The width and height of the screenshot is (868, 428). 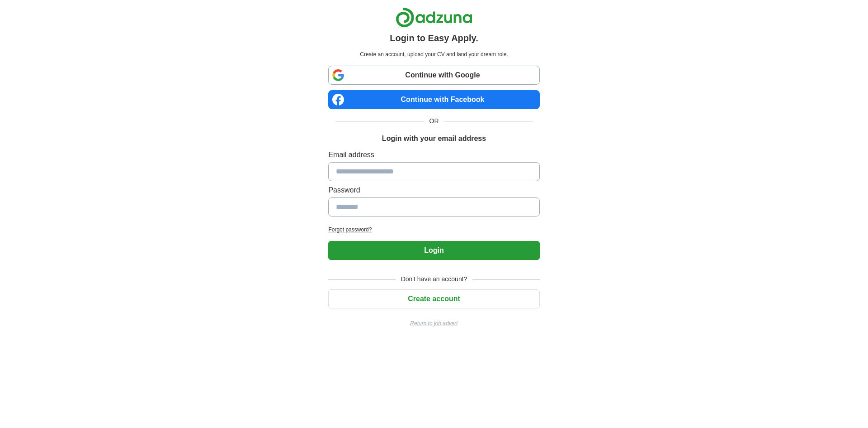 I want to click on label: Email address, so click(x=434, y=155).